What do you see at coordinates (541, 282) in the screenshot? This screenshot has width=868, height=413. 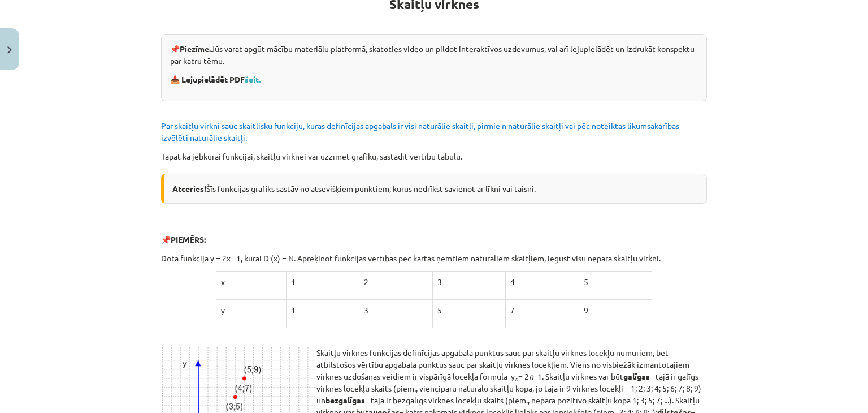 I see `p: 4` at bounding box center [541, 282].